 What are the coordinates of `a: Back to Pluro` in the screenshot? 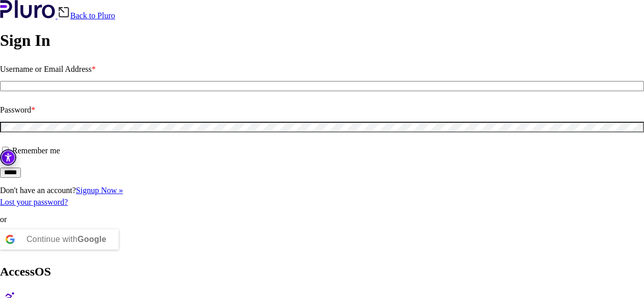 It's located at (86, 15).